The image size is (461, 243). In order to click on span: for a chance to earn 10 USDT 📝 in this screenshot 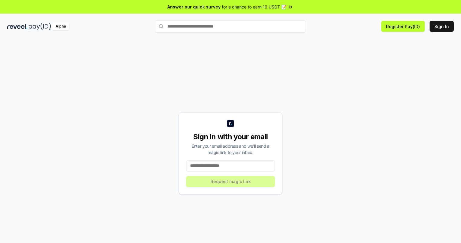, I will do `click(254, 7)`.